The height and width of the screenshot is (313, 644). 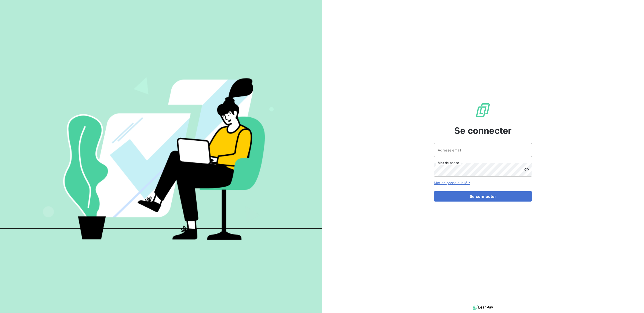 What do you see at coordinates (451, 183) in the screenshot?
I see `a: Mot de passe oublié ?` at bounding box center [451, 183].